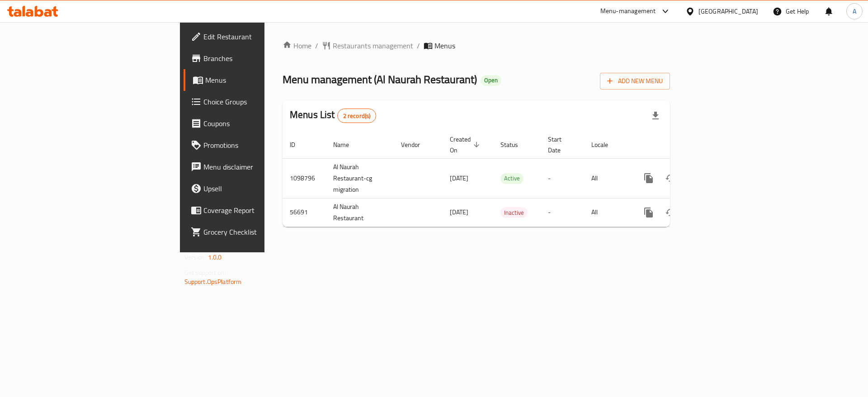  What do you see at coordinates (634, 81) in the screenshot?
I see `button: Add New Menu` at bounding box center [634, 81].